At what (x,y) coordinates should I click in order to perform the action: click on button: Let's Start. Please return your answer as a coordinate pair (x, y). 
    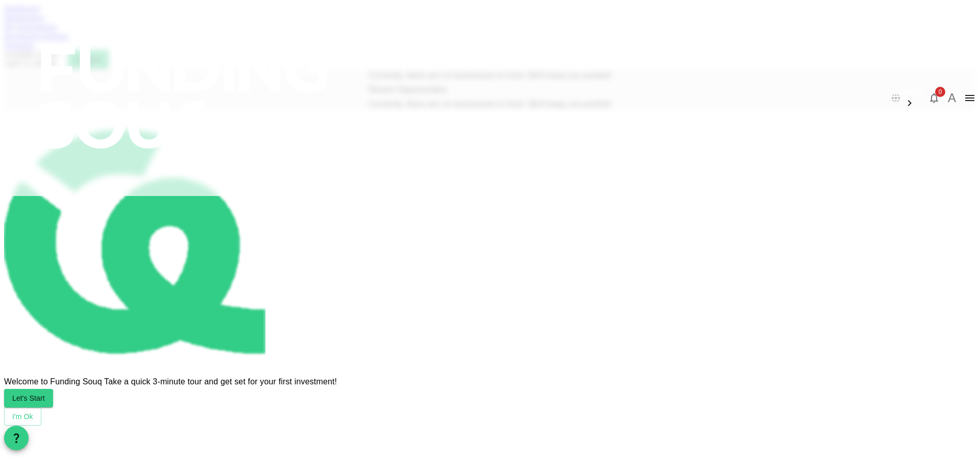
    Looking at the image, I should click on (29, 399).